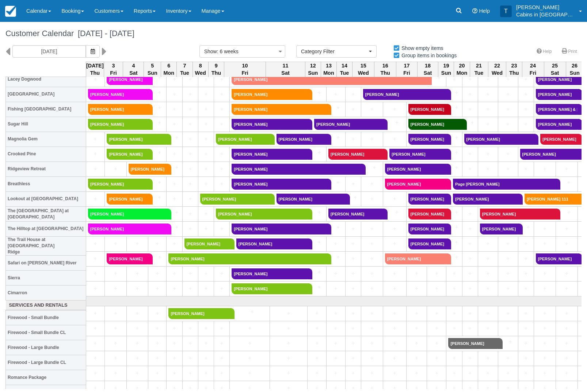 Image resolution: width=587 pixels, height=392 pixels. Describe the element at coordinates (228, 51) in the screenshot. I see `span: : 6 weeks` at that location.